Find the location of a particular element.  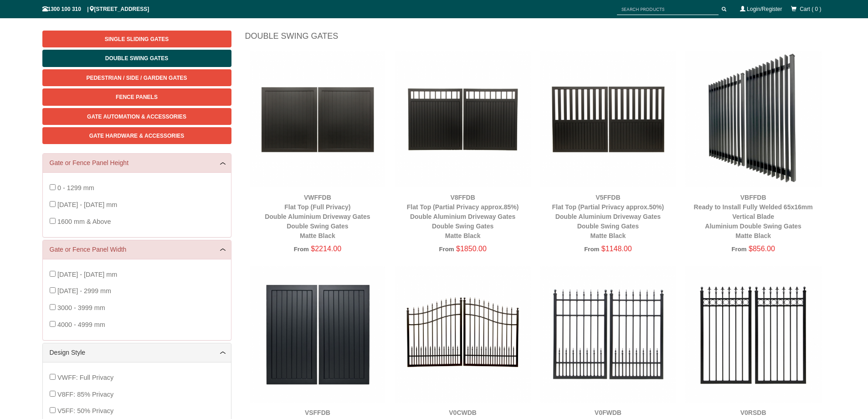

img: V8FFDB - Flat Top (Partial Privacy approx.85%) - Double Aluminium Driveway Gates - Double Swing G... is located at coordinates (462, 119).